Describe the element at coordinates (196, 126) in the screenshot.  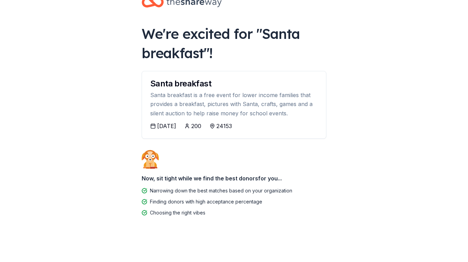
I see `div: 200` at that location.